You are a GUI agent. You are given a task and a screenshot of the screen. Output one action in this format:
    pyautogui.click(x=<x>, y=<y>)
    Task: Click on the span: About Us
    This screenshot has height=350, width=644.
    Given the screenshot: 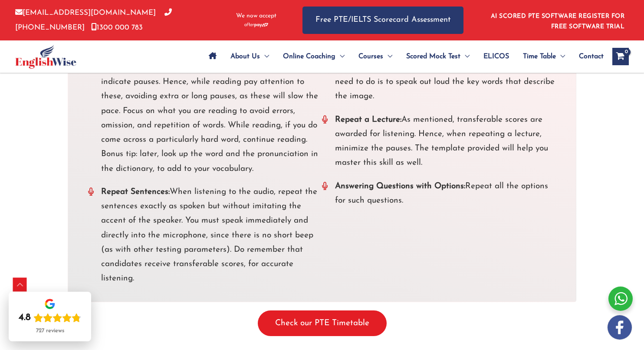 What is the action you would take?
    pyautogui.click(x=246, y=56)
    